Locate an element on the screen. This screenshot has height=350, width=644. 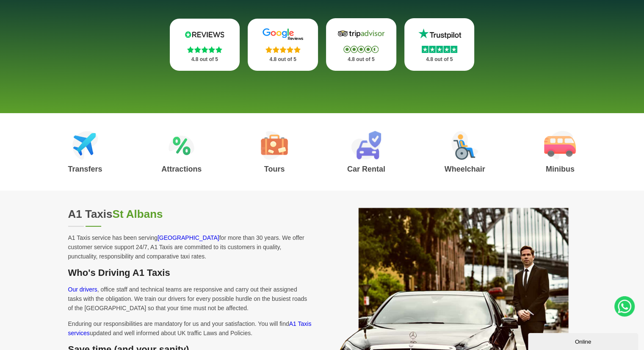
a: Reviews.io Stars 4.8 out of 5 is located at coordinates (205, 45).